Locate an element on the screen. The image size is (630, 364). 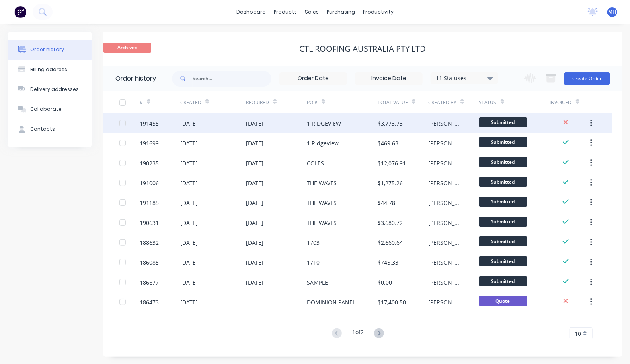
div: 1710 is located at coordinates (313, 262).